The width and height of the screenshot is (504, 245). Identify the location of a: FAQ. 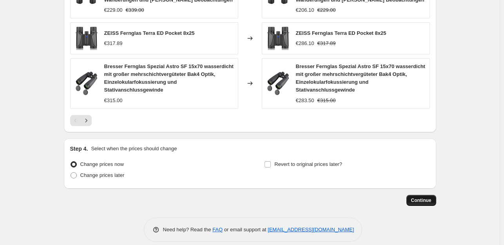
(217, 230).